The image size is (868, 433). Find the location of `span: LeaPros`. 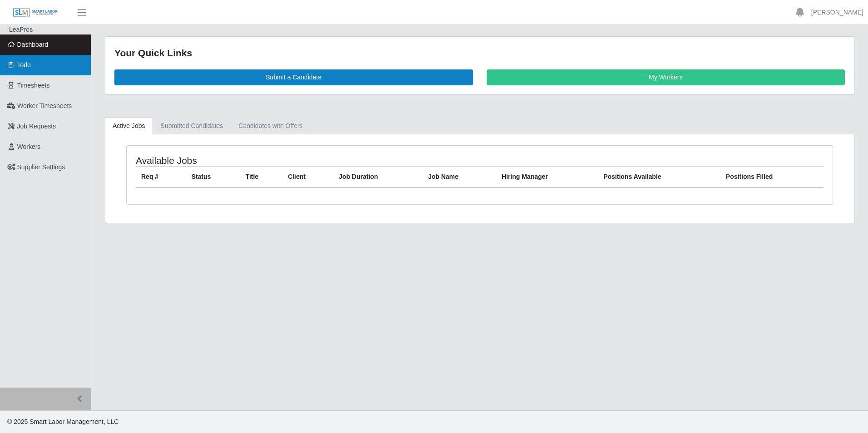

span: LeaPros is located at coordinates (21, 29).